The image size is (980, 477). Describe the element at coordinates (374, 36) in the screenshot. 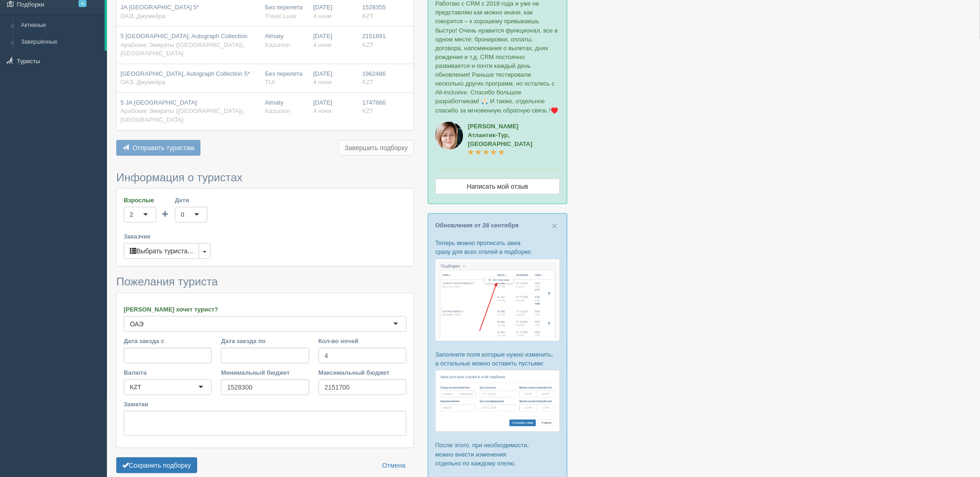

I see `span: 2151691` at that location.